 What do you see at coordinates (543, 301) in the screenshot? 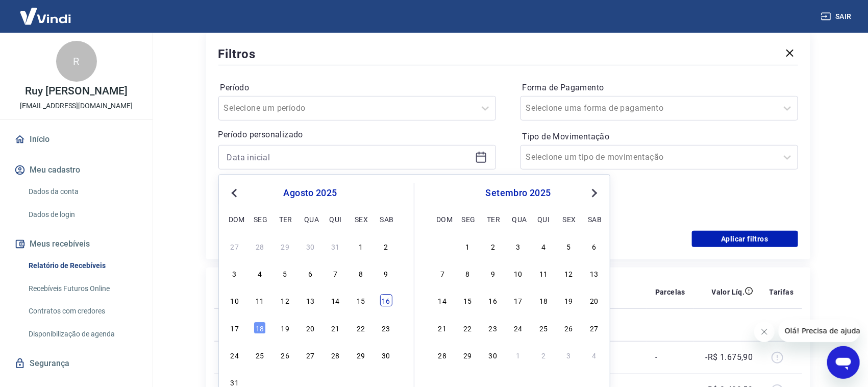
I see `div: Choose quinta-feira, 18 de setembro de 2025` at bounding box center [543, 301].